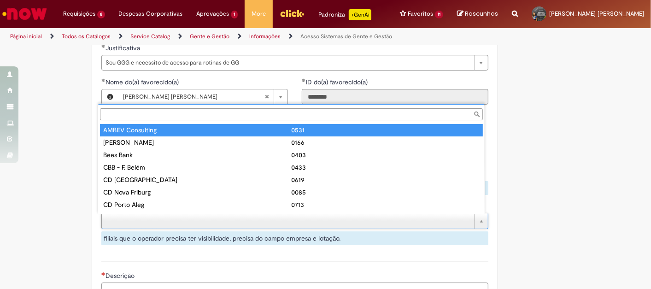  I want to click on div: 0403, so click(385, 155).